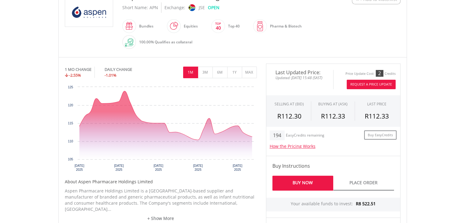 This screenshot has height=223, width=465. What do you see at coordinates (161, 182) in the screenshot?
I see `h5: About Aspen Pharmacare Holdings Limited` at bounding box center [161, 182].